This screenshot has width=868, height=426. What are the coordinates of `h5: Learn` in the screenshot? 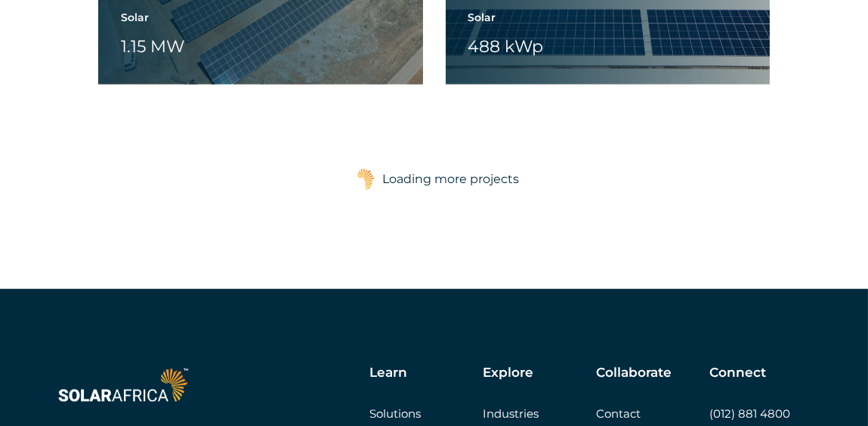 It's located at (388, 372).